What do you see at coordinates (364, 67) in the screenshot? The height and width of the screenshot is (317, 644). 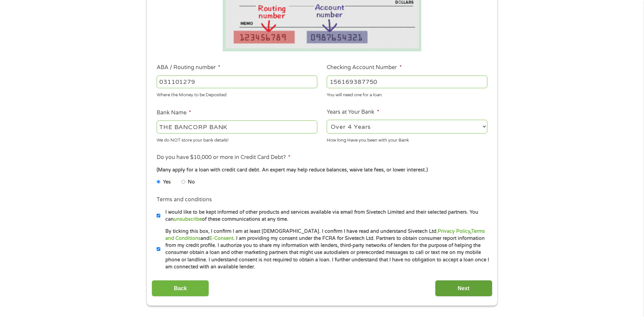 I see `label: Checking Account Number` at bounding box center [364, 67].